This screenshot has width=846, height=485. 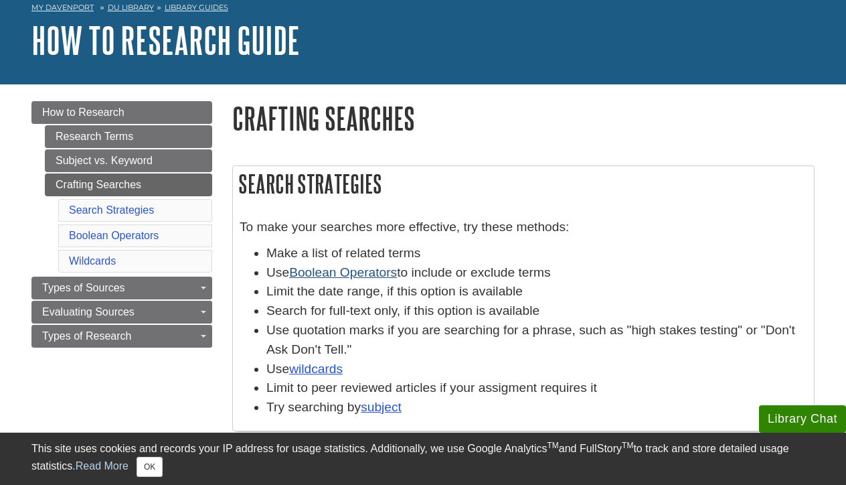 I want to click on li: Use, so click(x=537, y=369).